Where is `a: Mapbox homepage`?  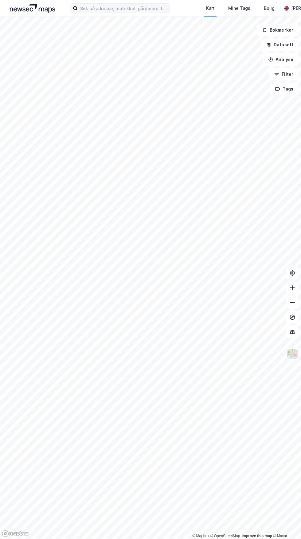 a: Mapbox homepage is located at coordinates (15, 534).